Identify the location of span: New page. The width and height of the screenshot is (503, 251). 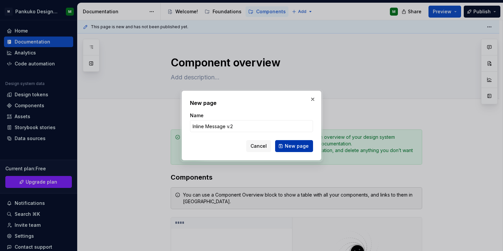
(297, 146).